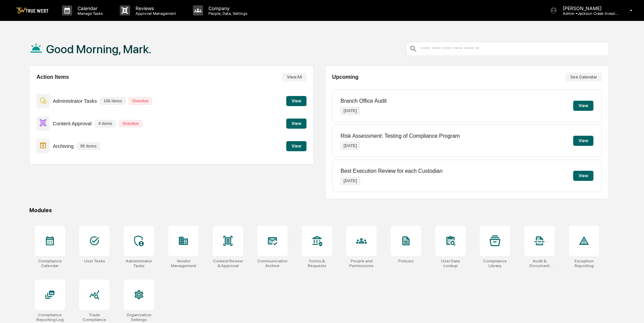  Describe the element at coordinates (317, 264) in the screenshot. I see `div: Forms & Requests` at that location.